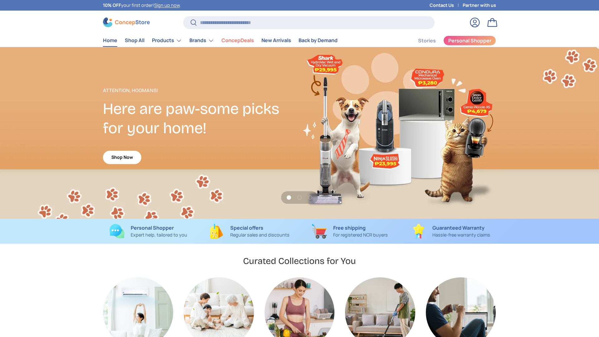  What do you see at coordinates (201, 90) in the screenshot?
I see `p: Attention, Hoomans!` at bounding box center [201, 90].